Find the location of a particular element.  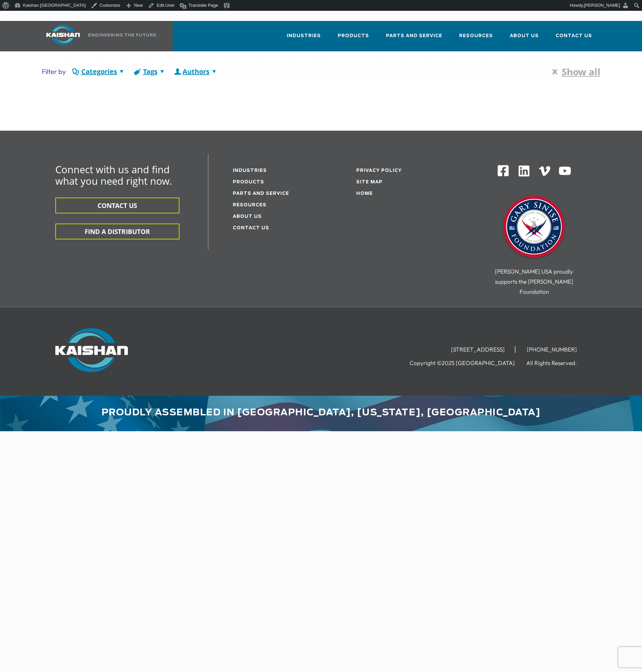

li: Filter by is located at coordinates (54, 72).